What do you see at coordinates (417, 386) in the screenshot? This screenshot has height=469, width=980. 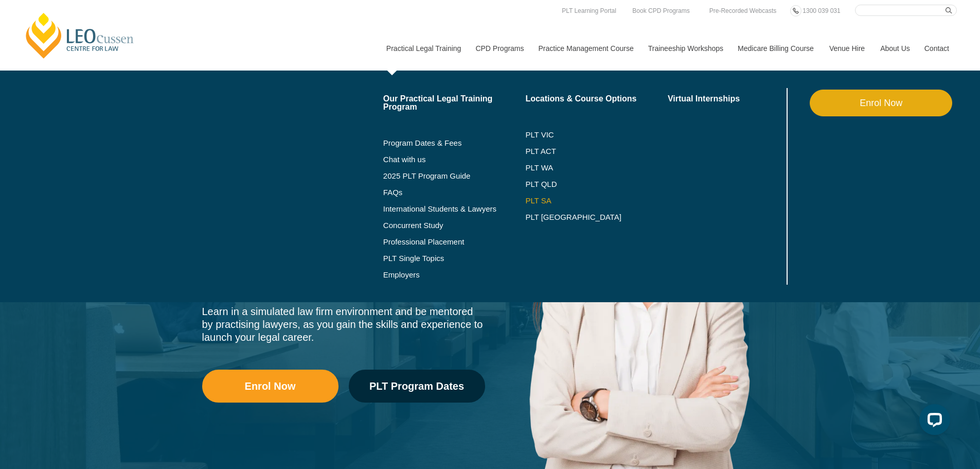 I see `a: PLT Program Dates` at bounding box center [417, 386].